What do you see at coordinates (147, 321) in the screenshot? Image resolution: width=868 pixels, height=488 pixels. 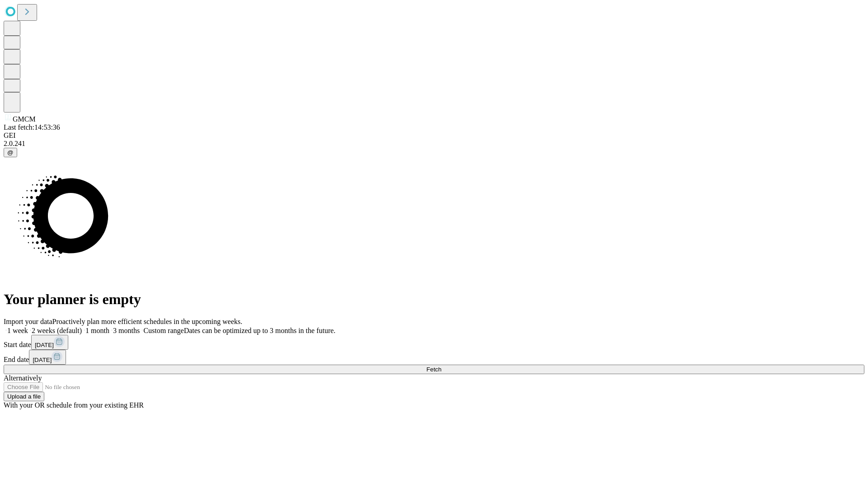 I see `span: Proactively plan more efficient schedules in the upcoming weeks.` at bounding box center [147, 321].